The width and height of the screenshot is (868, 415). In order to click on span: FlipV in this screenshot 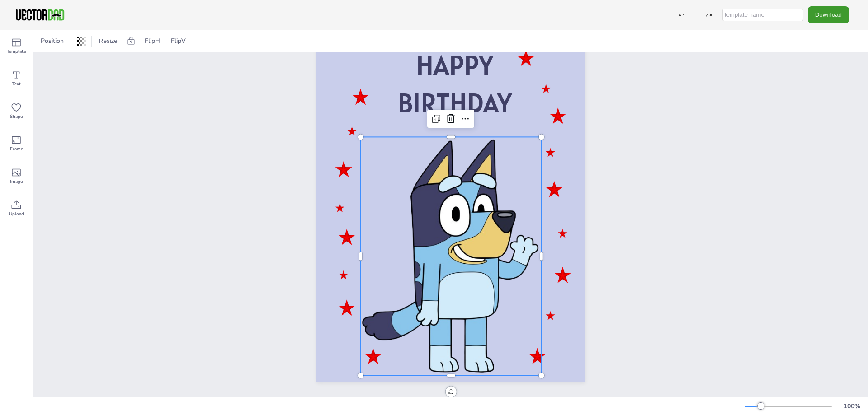, I will do `click(178, 41)`.